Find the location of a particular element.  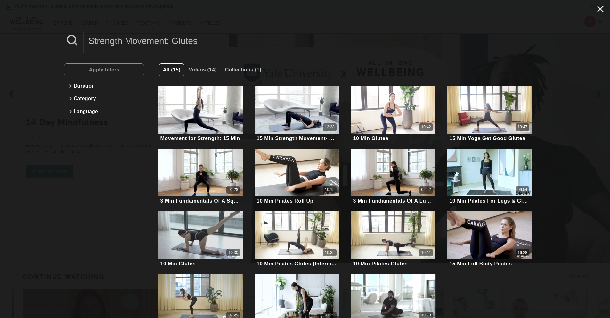

div: Movement for Strength: 15 Min is located at coordinates (200, 138).